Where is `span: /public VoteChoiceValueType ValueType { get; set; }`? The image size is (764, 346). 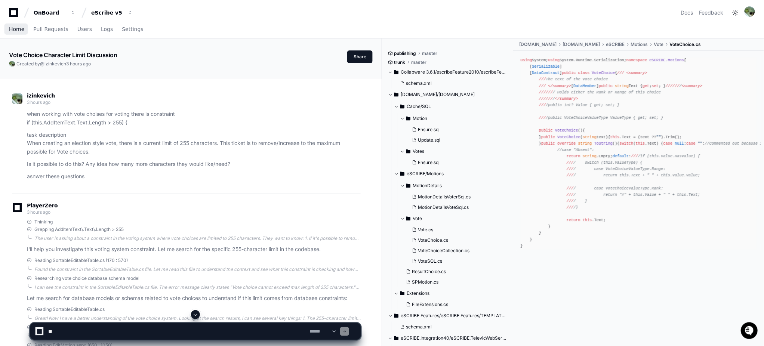
span: /public VoteChoiceValueType ValueType { get; set; } is located at coordinates (602, 118).